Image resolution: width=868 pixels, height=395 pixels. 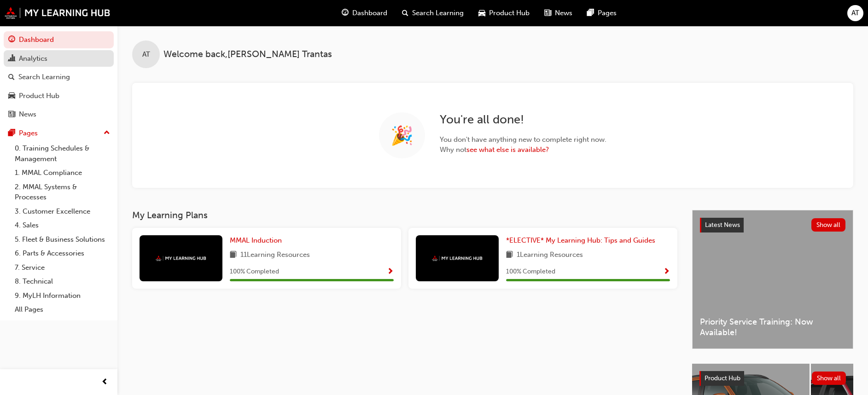 I want to click on div: Analytics, so click(x=33, y=59).